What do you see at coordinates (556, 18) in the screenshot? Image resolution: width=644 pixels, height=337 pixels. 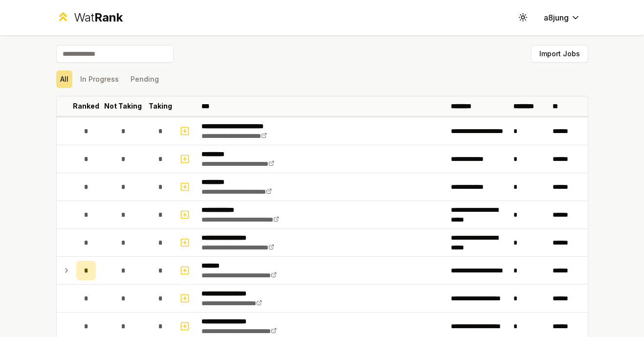 I see `span: a8jung` at bounding box center [556, 18].